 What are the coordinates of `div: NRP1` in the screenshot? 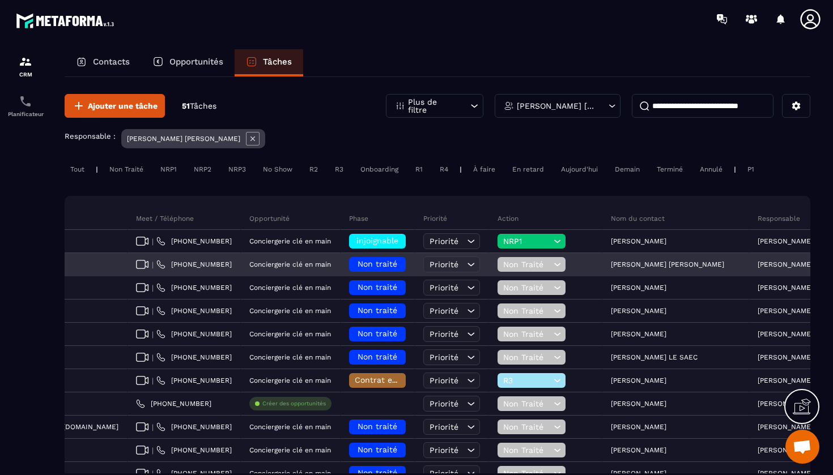 It's located at (168, 169).